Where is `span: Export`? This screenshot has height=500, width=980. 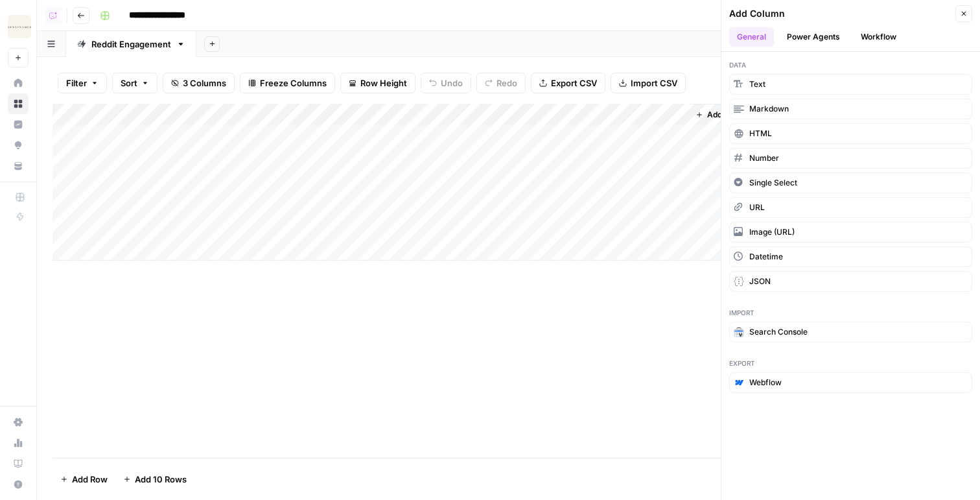
span: Export is located at coordinates (851, 363).